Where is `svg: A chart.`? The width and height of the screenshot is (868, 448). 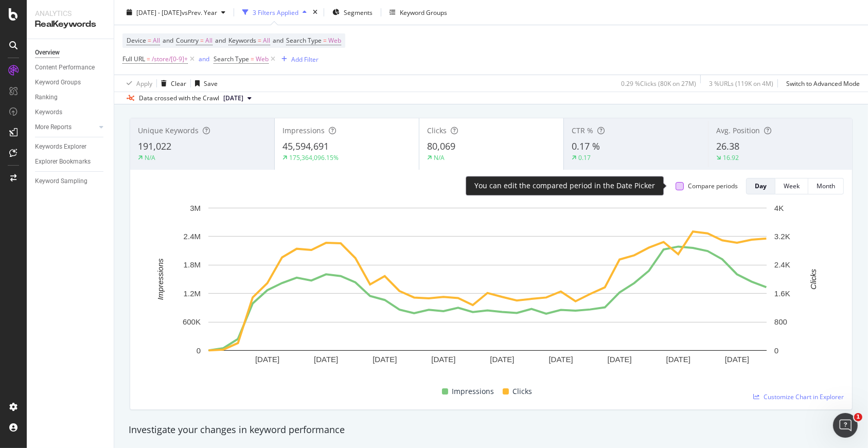
svg: A chart. is located at coordinates (487, 292).